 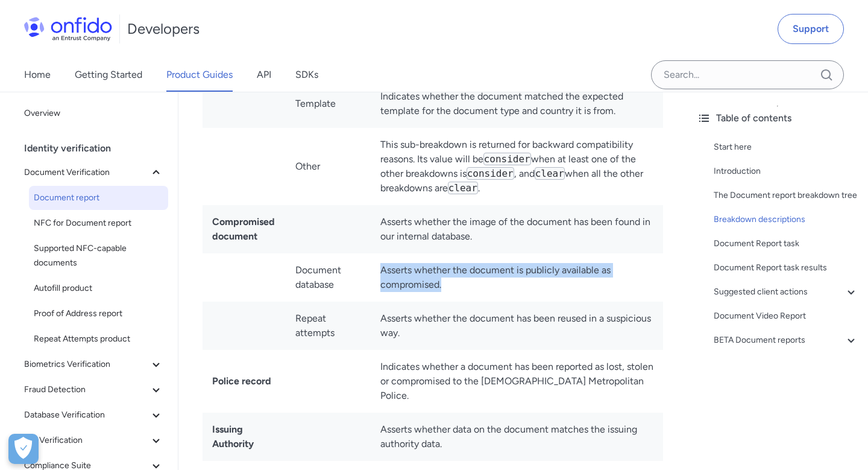 I want to click on div: Introduction, so click(x=786, y=171).